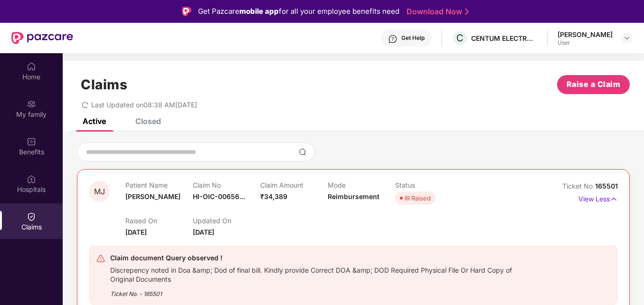 The width and height of the screenshot is (644, 305). Describe the element at coordinates (302, 152) in the screenshot. I see `img: svg+xml;base64,PHN2ZyBpZD0iU2VhcmNoLTMyeDMyIiB4bWxucz0iaHR0cDovL3d3dy53My5vcmcvMjAwMC9zdmciIHdpZH...` at that location.